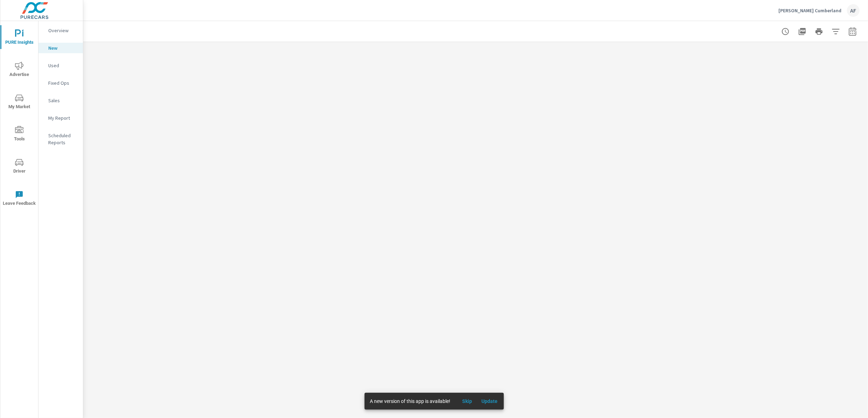 This screenshot has width=868, height=418. I want to click on span: My Market, so click(19, 102).